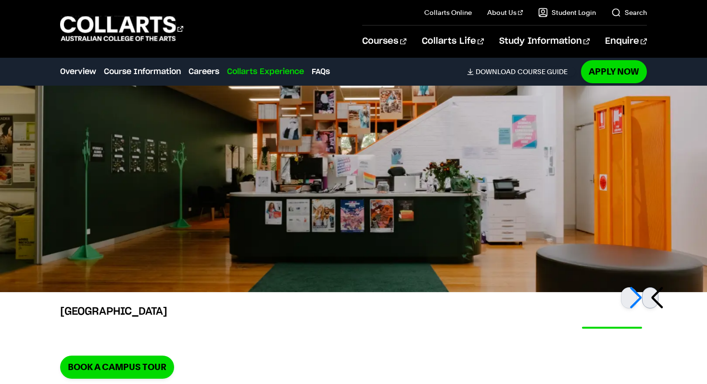 The image size is (707, 384). Describe the element at coordinates (448, 13) in the screenshot. I see `a: Collarts Online` at that location.